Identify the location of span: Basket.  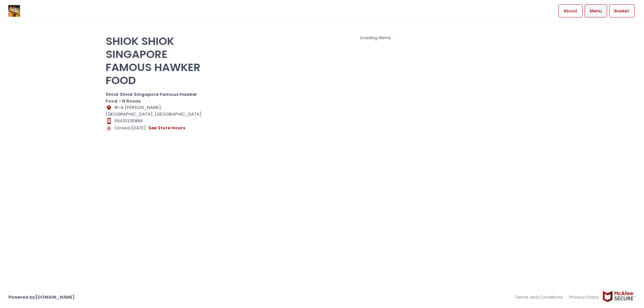
(621, 11).